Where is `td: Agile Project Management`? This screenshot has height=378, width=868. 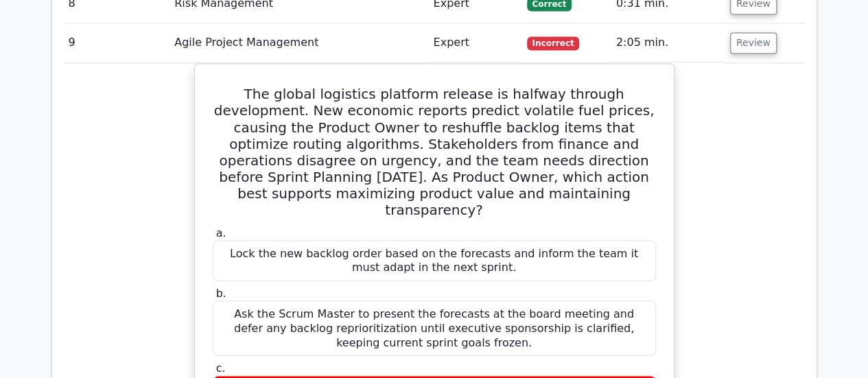
td: Agile Project Management is located at coordinates (298, 43).